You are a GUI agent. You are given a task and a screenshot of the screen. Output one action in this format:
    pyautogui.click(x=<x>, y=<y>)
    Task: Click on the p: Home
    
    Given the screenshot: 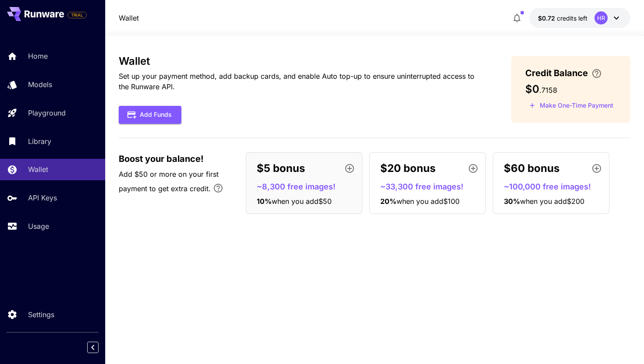 What is the action you would take?
    pyautogui.click(x=38, y=56)
    